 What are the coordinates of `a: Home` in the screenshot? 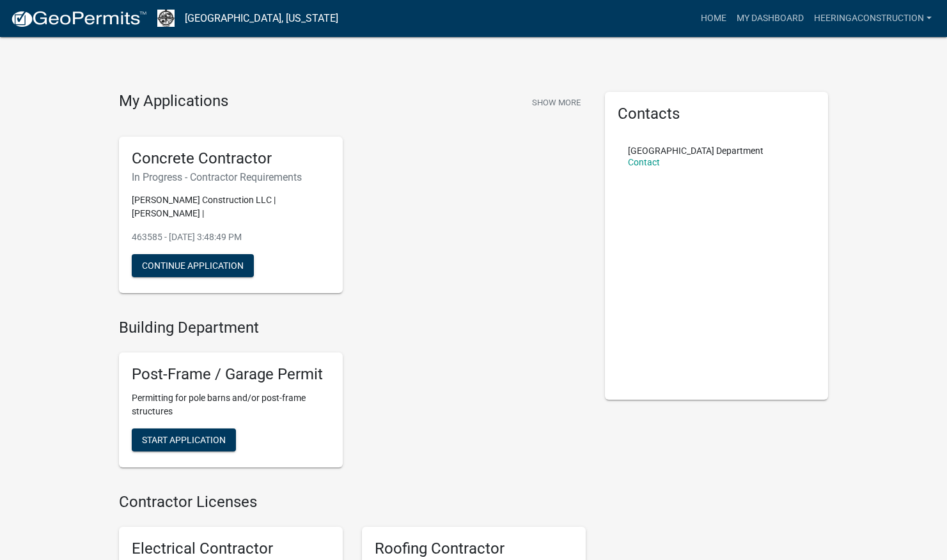 It's located at (713, 19).